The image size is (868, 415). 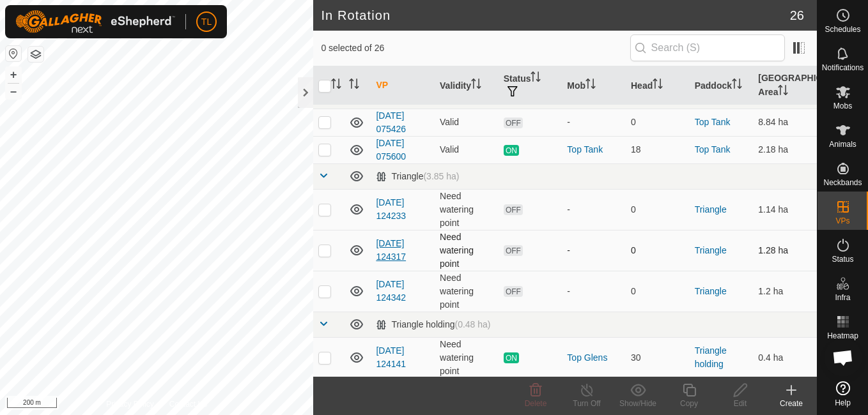 I want to click on span: Schedules, so click(x=842, y=29).